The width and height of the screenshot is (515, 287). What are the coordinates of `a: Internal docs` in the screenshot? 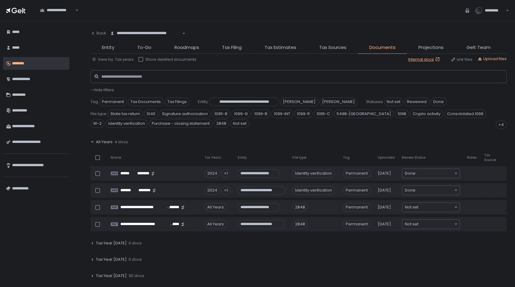 It's located at (424, 59).